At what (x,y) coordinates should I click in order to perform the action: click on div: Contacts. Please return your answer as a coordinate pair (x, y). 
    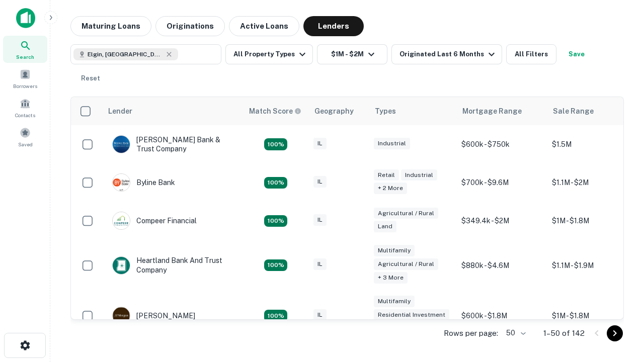
    Looking at the image, I should click on (25, 108).